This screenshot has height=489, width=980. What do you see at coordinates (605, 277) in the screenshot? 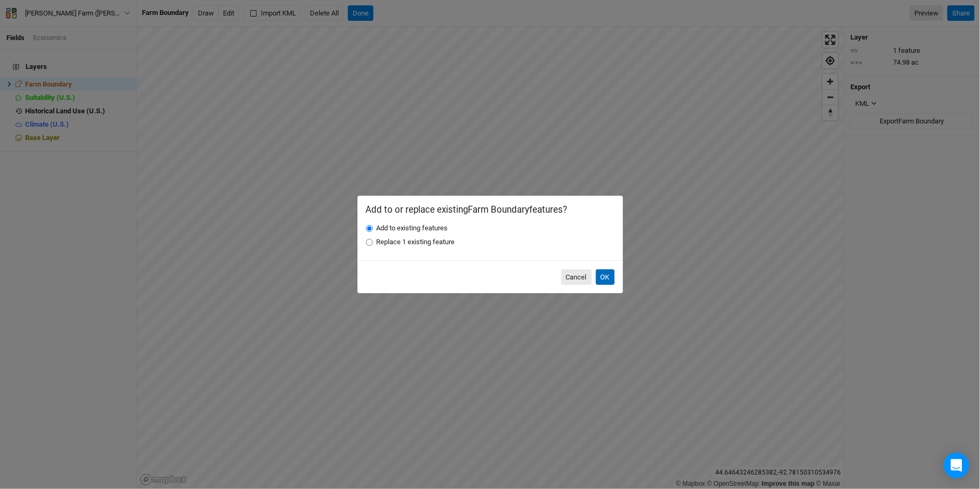
I see `button: OK` at bounding box center [605, 277].